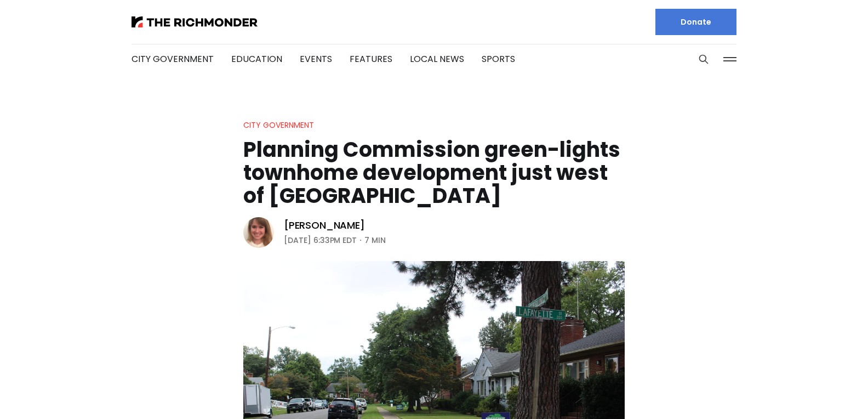  What do you see at coordinates (371, 59) in the screenshot?
I see `a: Features` at bounding box center [371, 59].